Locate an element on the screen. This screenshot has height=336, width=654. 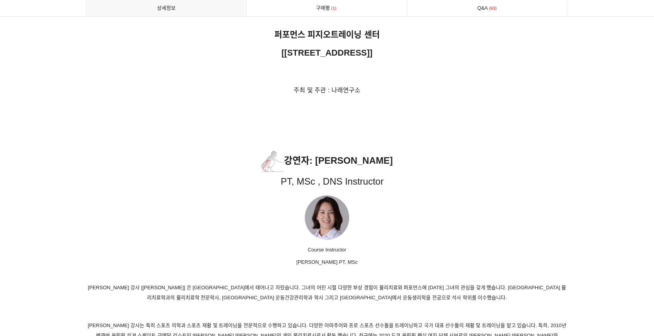
img: 38ae3aee9ae5a.png is located at coordinates (327, 217).